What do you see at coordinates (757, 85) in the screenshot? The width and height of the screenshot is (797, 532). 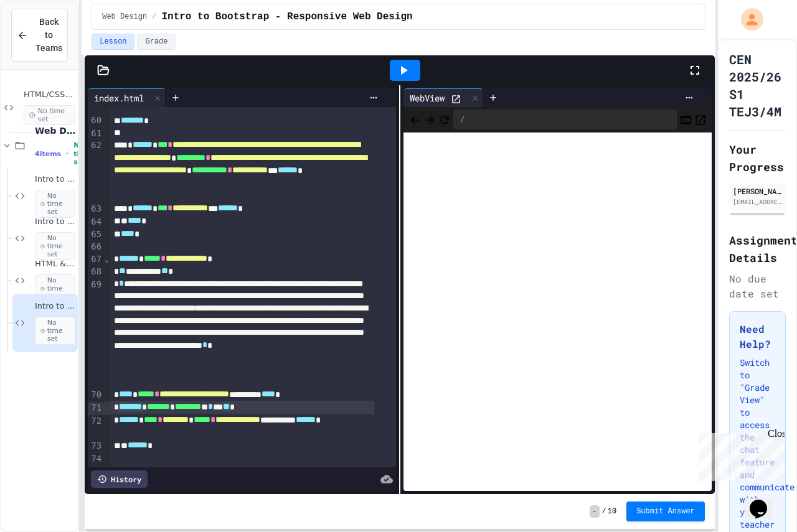 I see `h1: CEN 2025/26 S1 TEJ3/4M` at bounding box center [757, 85].